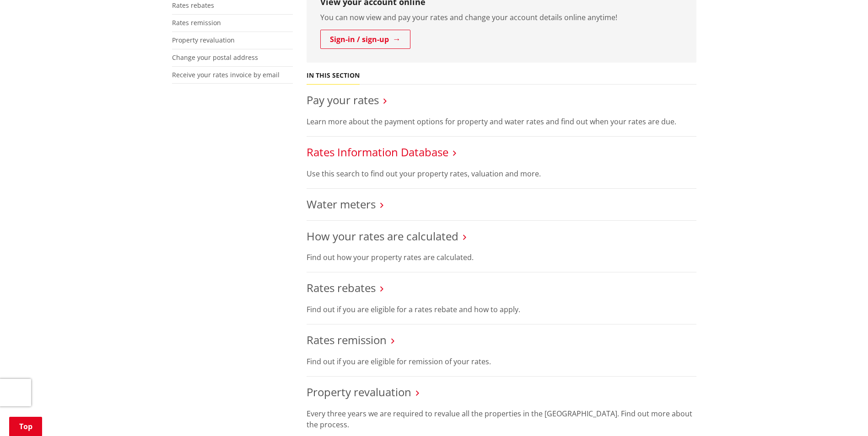 The height and width of the screenshot is (436, 868). What do you see at coordinates (377, 152) in the screenshot?
I see `a: Rates Information Database` at bounding box center [377, 152].